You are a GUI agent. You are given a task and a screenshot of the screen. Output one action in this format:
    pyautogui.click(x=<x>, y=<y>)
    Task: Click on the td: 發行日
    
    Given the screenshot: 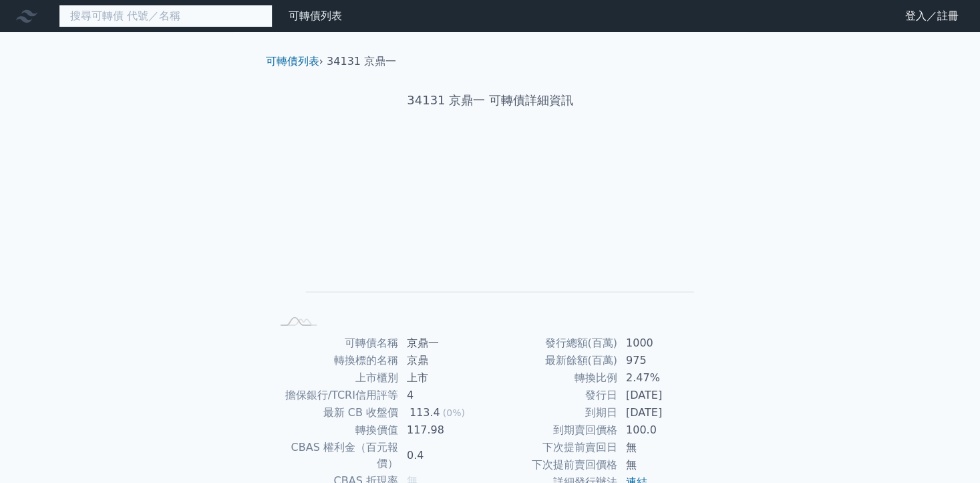 What is the action you would take?
    pyautogui.click(x=554, y=395)
    